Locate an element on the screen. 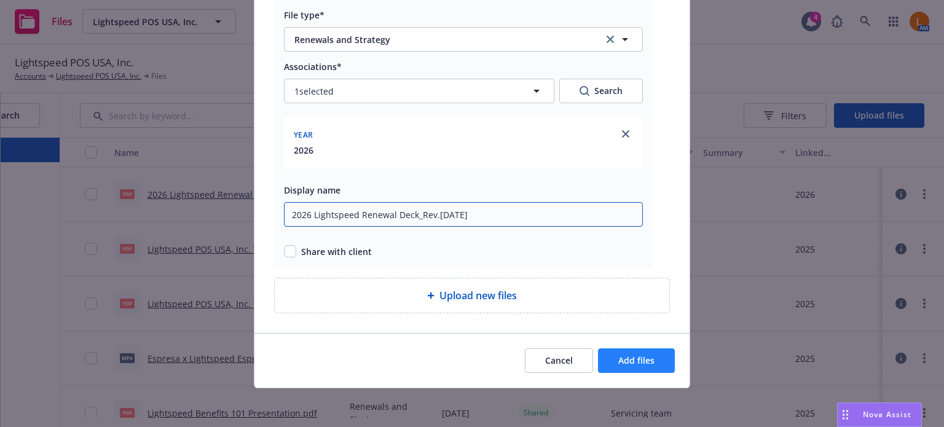 This screenshot has width=944, height=427. a: close is located at coordinates (626, 134).